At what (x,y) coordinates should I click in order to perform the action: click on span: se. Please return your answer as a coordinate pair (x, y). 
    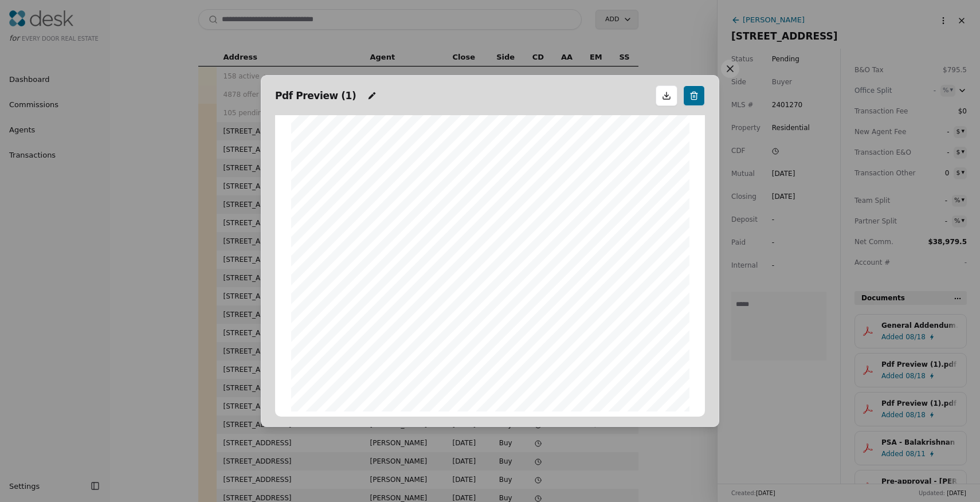
    Looking at the image, I should click on (390, 124).